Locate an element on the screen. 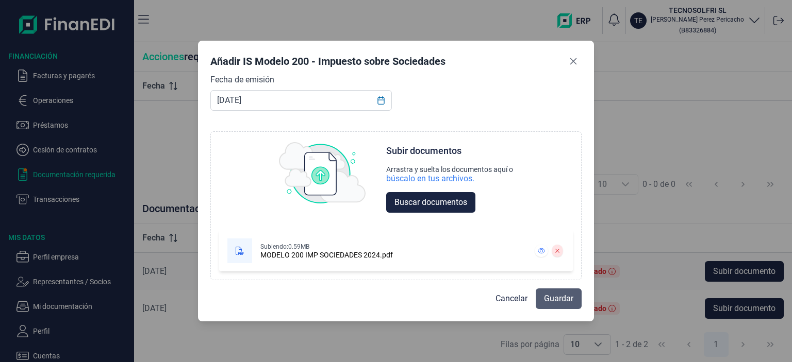  label: Fecha de emisión is located at coordinates (242, 80).